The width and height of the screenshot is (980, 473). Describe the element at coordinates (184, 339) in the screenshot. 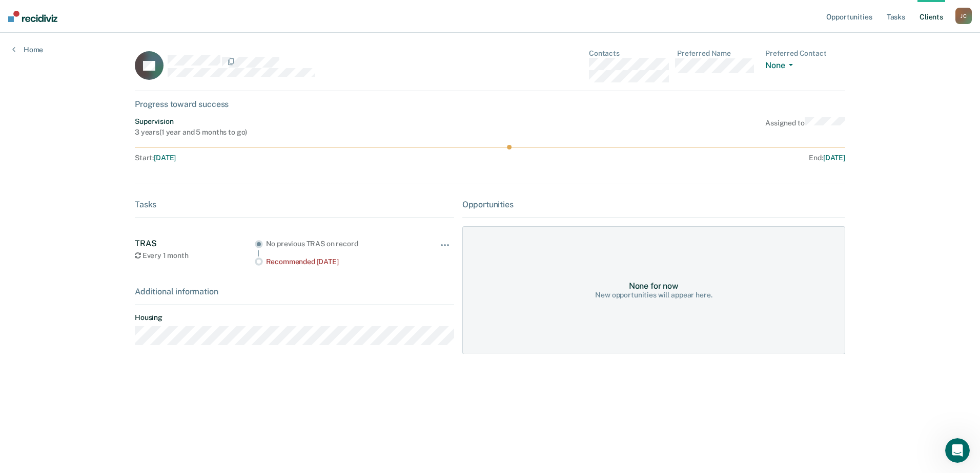

I see `button: Send a message…` at that location.